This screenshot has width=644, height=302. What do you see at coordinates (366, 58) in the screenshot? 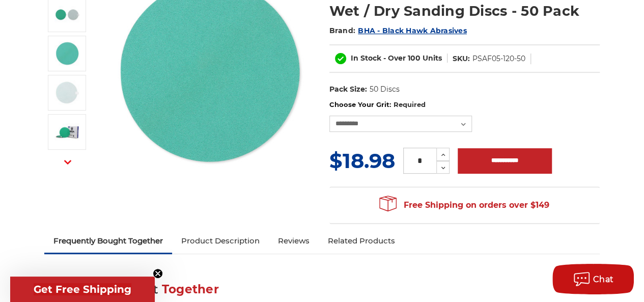
I see `span: In Stock` at bounding box center [366, 58].